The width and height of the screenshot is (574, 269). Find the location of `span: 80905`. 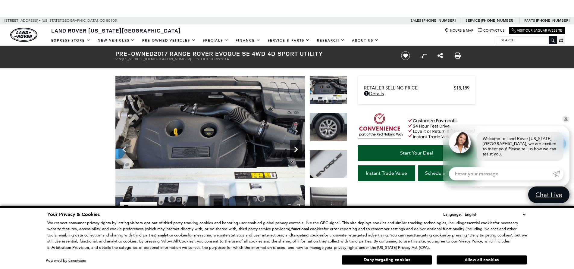

span: 80905 is located at coordinates (112, 20).